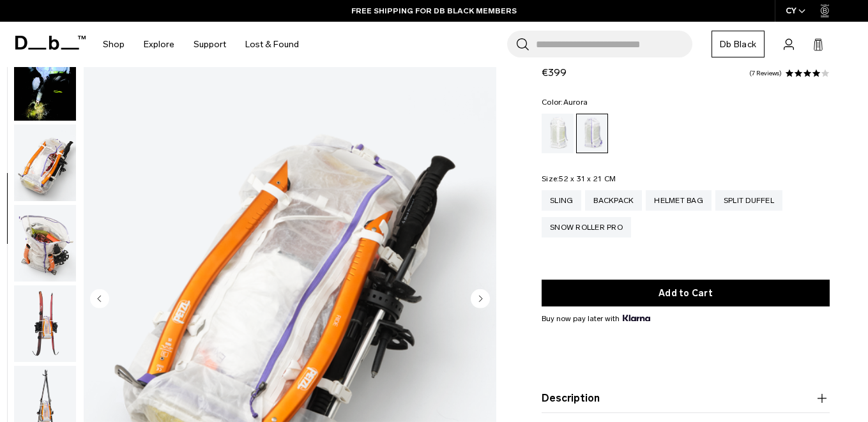 The height and width of the screenshot is (422, 868). Describe the element at coordinates (586, 227) in the screenshot. I see `a: Snow Roller Pro` at that location.